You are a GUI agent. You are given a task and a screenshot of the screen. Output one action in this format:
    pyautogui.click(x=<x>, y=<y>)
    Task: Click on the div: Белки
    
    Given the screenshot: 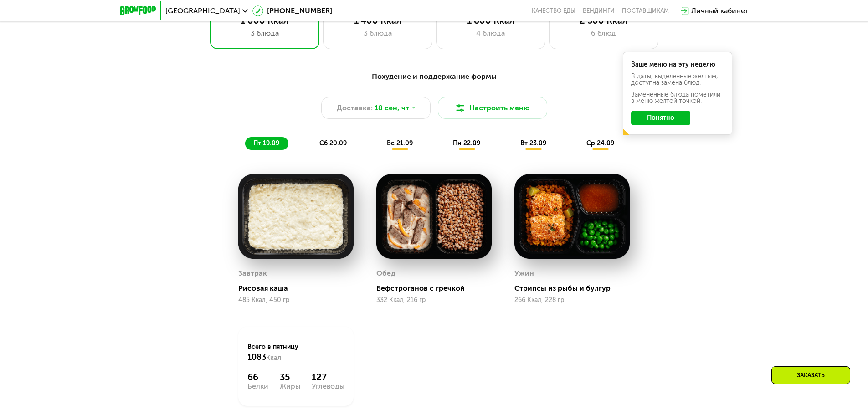 What is the action you would take?
    pyautogui.click(x=258, y=387)
    